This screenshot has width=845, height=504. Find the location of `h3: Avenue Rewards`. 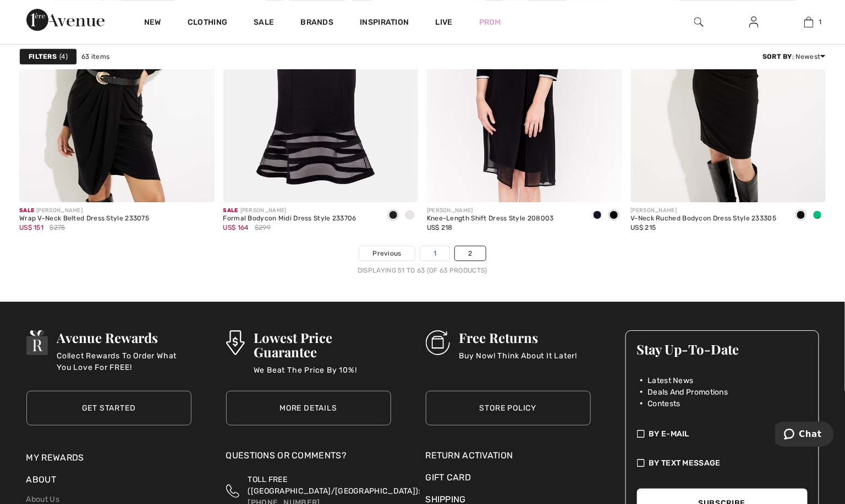

h3: Avenue Rewards is located at coordinates (124, 338).